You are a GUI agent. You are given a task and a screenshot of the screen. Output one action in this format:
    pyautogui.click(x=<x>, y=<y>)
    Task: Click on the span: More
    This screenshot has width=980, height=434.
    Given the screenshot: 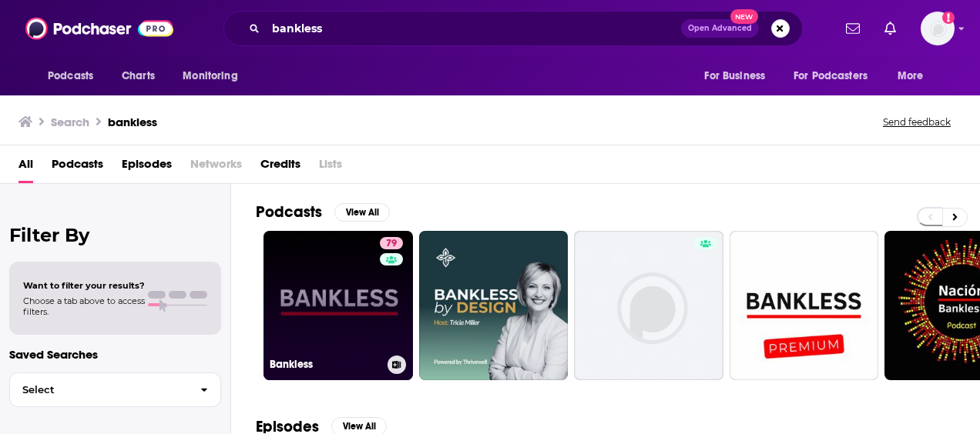 What is the action you would take?
    pyautogui.click(x=911, y=76)
    